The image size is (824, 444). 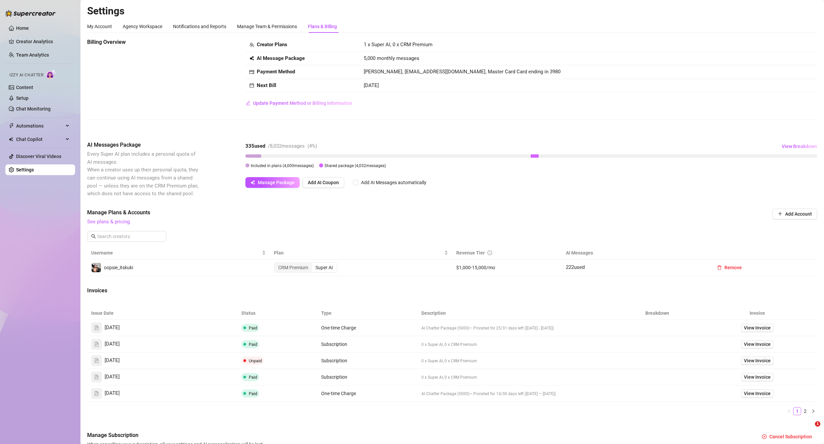 I want to click on span: Add AI Coupon, so click(x=323, y=183).